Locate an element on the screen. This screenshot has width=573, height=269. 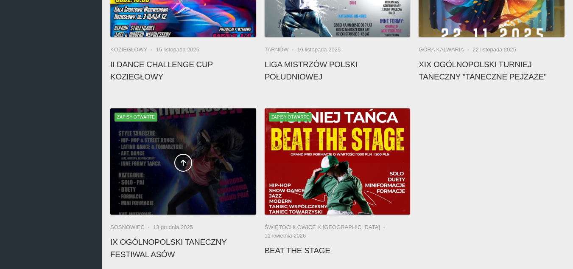
a: IX Ogólnopolski Taneczny Festiwal AsówZapisy otwarte is located at coordinates (183, 161).